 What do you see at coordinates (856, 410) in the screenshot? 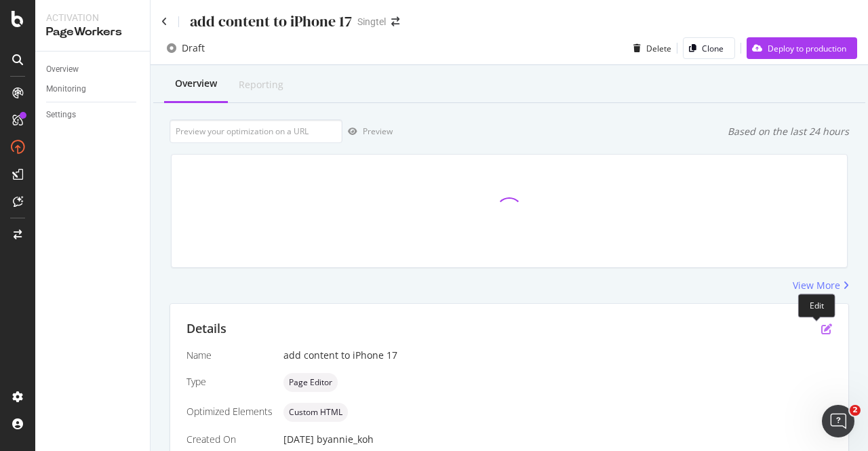
I see `span: 2` at bounding box center [856, 410].